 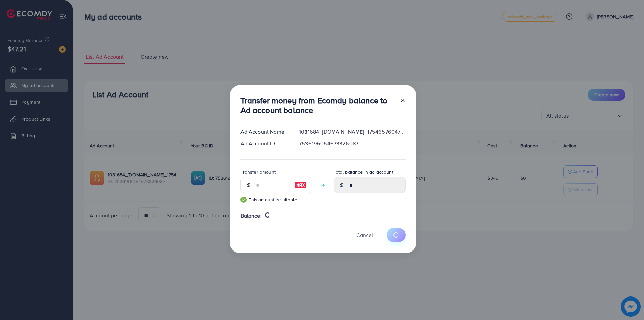 I want to click on div: Ad Account ID, so click(x=264, y=144).